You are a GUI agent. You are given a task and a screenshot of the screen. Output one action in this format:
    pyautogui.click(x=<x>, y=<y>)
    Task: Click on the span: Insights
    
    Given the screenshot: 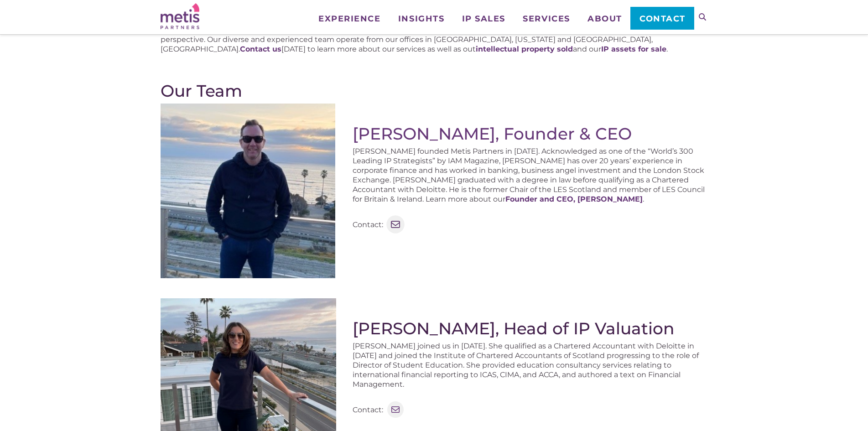 What is the action you would take?
    pyautogui.click(x=421, y=19)
    